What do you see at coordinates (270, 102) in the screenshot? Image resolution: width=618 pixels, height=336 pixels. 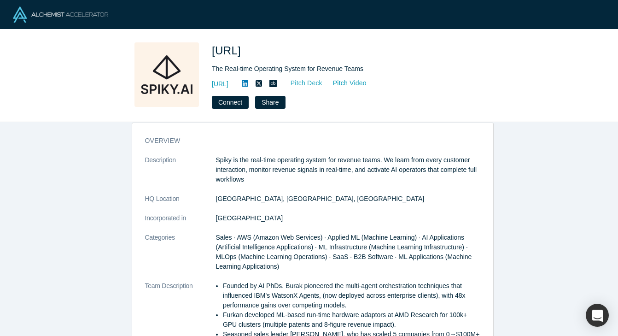 I see `button: Share` at bounding box center [270, 102].